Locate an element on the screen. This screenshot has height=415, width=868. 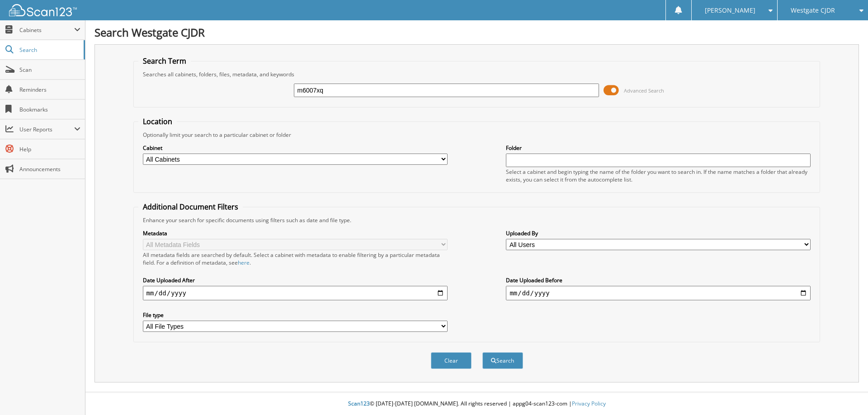
h1: Search Westgate CJDR is located at coordinates (477, 32).